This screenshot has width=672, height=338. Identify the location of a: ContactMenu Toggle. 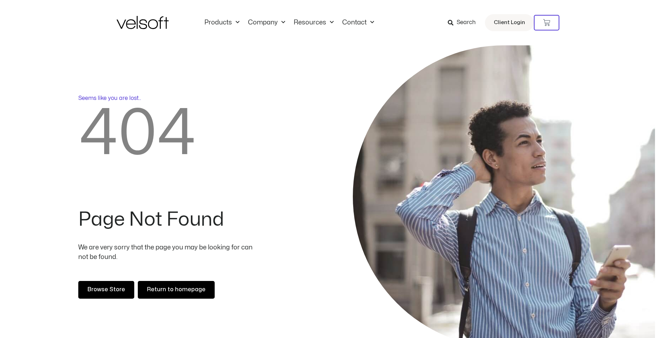
(358, 23).